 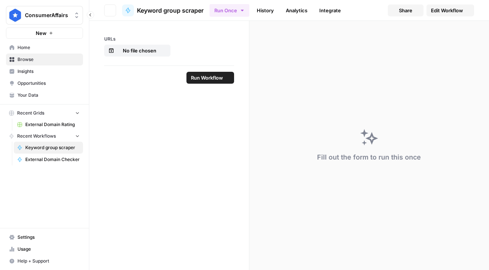 I want to click on span: Settings, so click(x=48, y=237).